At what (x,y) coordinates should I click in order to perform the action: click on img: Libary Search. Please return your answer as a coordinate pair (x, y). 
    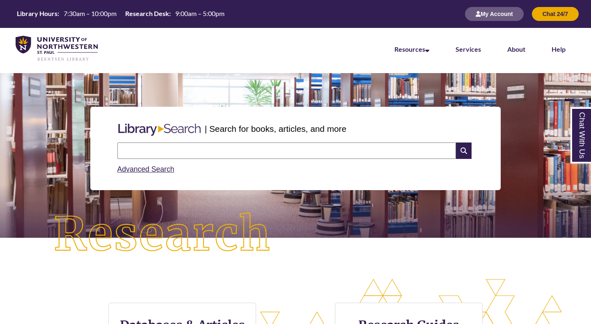
    Looking at the image, I should click on (159, 130).